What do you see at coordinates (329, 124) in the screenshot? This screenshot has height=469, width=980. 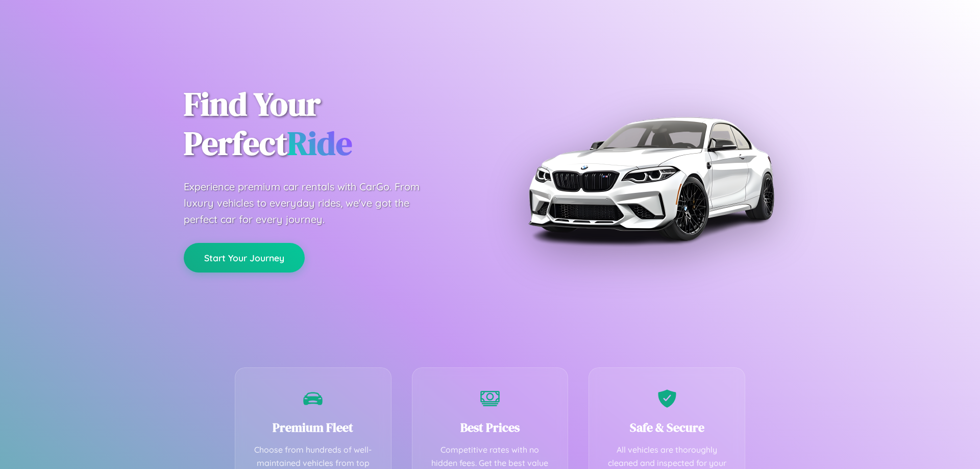 I see `h1: Find Your Perfect` at bounding box center [329, 124].